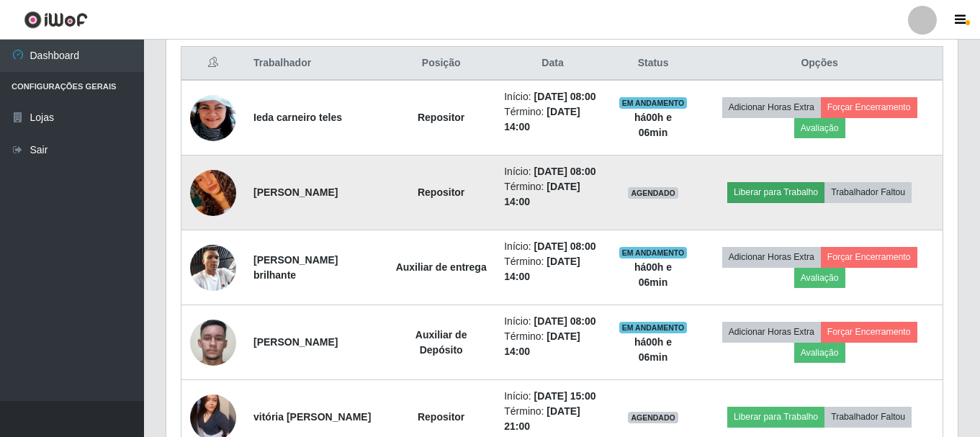 The height and width of the screenshot is (437, 980). I want to click on img: 1720636795418.jpeg, so click(213, 268).